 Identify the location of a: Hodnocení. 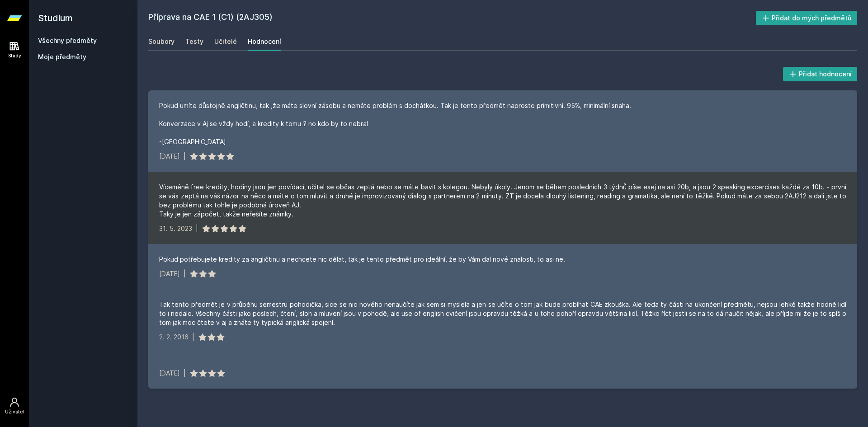
(264, 41).